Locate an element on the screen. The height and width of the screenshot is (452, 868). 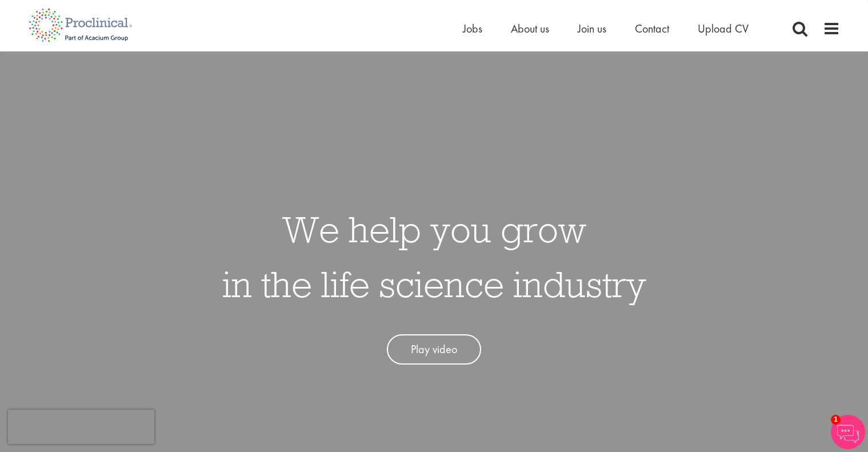
span: 1 is located at coordinates (835, 419).